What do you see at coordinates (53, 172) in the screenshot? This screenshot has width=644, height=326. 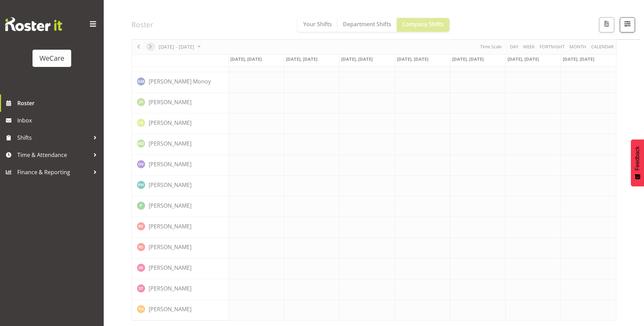 I see `span: Finance & Reporting` at bounding box center [53, 172].